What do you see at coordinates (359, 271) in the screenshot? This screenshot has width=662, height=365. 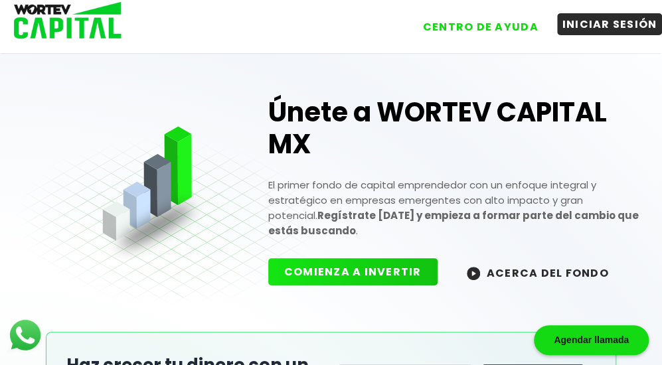 I see `a: COMIENZA A INVERTIR` at bounding box center [359, 271].